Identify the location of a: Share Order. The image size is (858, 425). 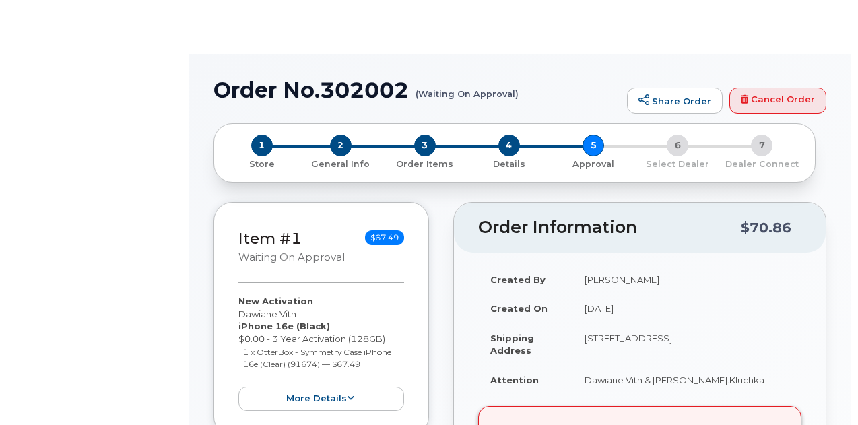
(675, 101).